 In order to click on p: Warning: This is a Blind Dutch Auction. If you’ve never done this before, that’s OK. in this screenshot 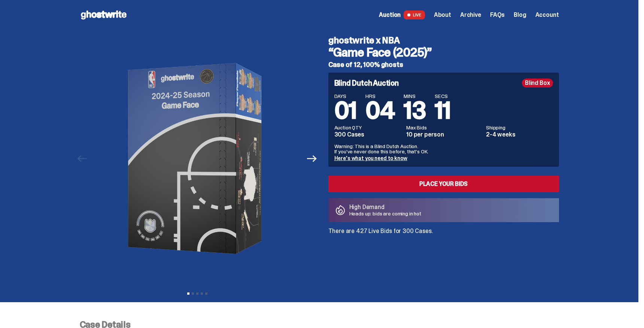, I will do `click(443, 149)`.